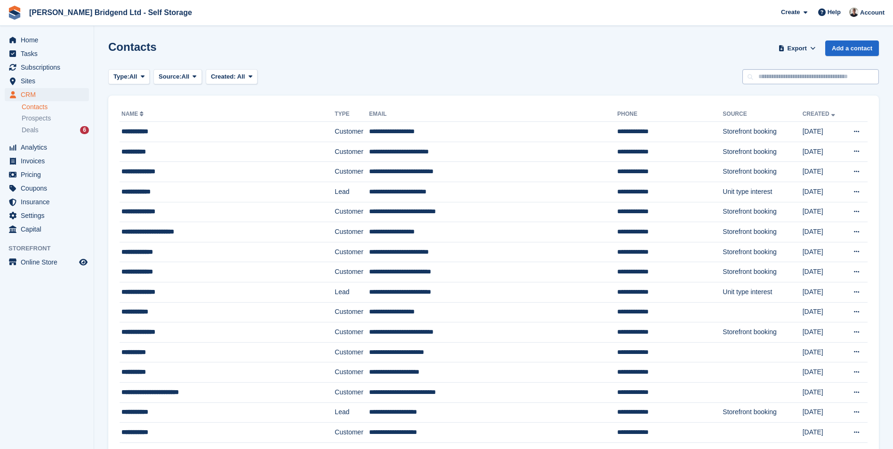 The width and height of the screenshot is (893, 449). What do you see at coordinates (51, 249) in the screenshot?
I see `span: Storefront` at bounding box center [51, 249].